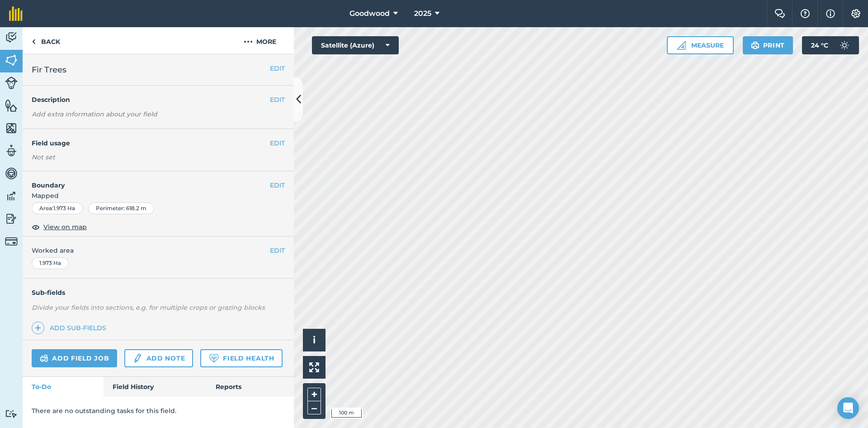  What do you see at coordinates (820, 45) in the screenshot?
I see `span: 24 ° C` at bounding box center [820, 45].